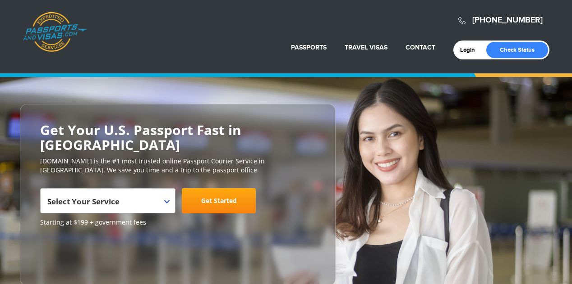 This screenshot has height=284, width=572. What do you see at coordinates (420, 47) in the screenshot?
I see `a: Contact` at bounding box center [420, 47].